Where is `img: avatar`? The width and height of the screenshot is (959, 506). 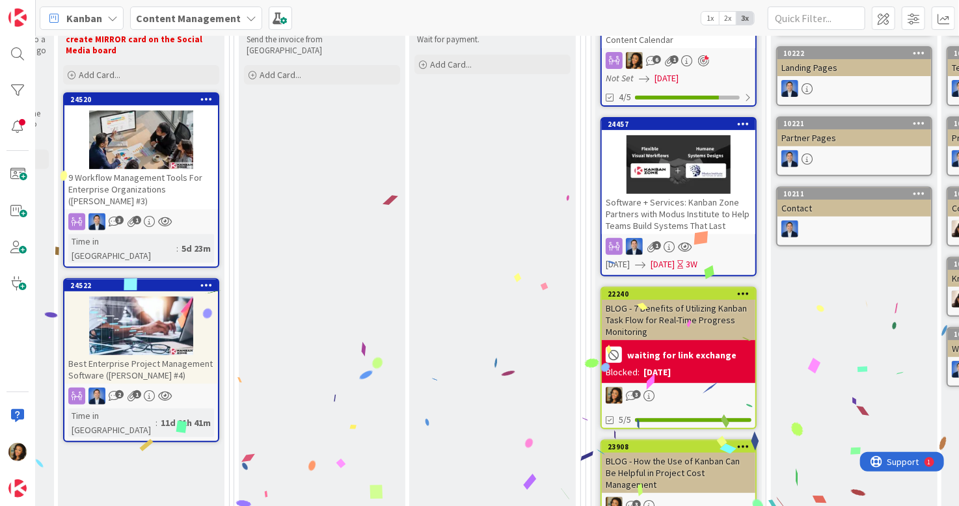 img: avatar is located at coordinates (18, 489).